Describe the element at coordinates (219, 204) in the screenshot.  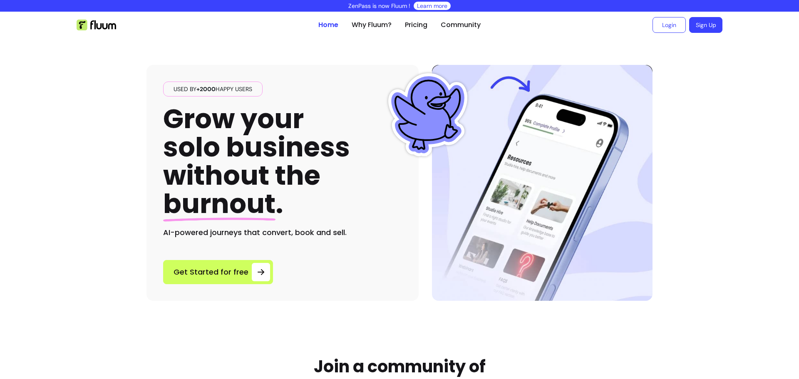
I see `span: burnout` at that location.